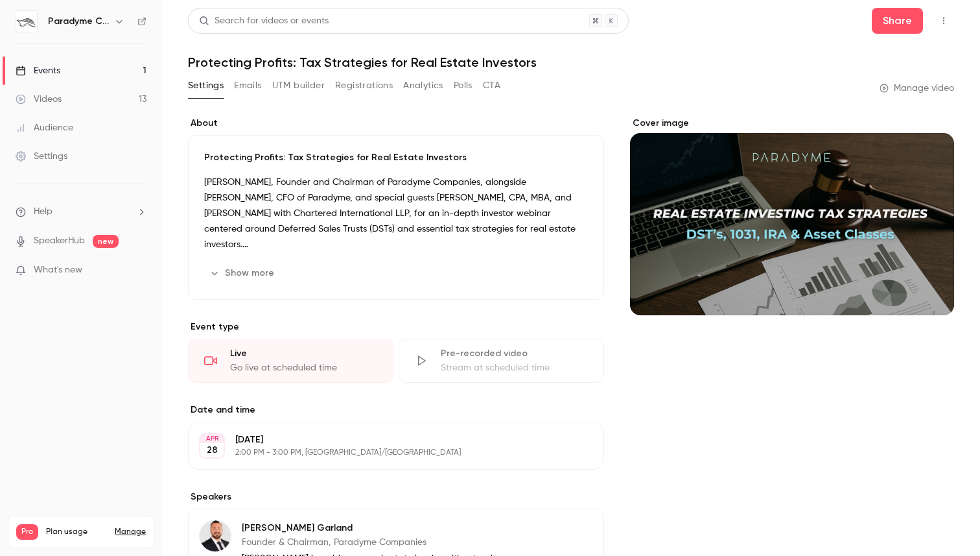 This screenshot has height=556, width=980. I want to click on h1: Protecting Profits: Tax Strategies for Real Estate Investors, so click(571, 62).